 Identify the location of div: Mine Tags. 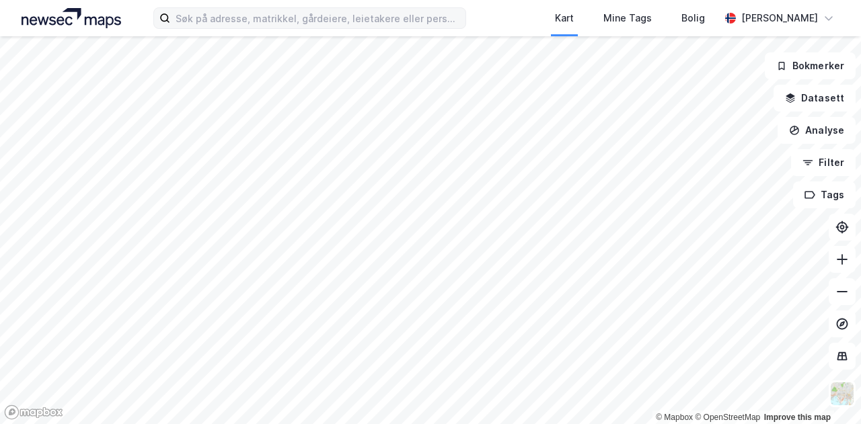
(628, 18).